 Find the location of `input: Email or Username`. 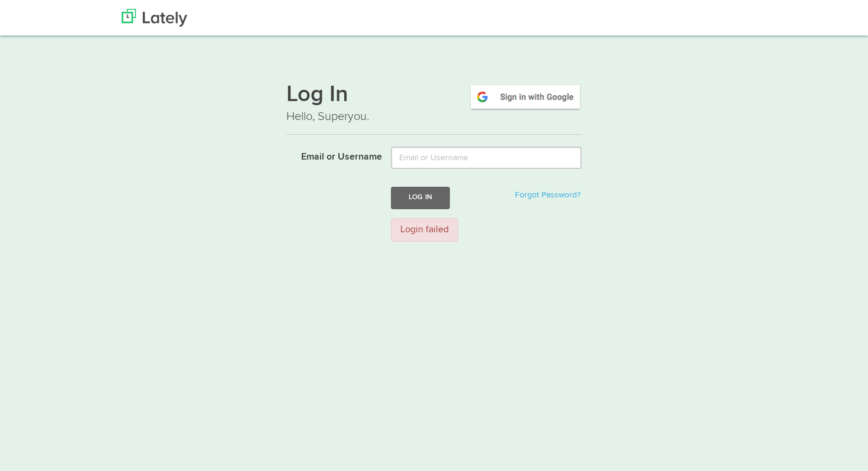

input: Email or Username is located at coordinates (486, 158).